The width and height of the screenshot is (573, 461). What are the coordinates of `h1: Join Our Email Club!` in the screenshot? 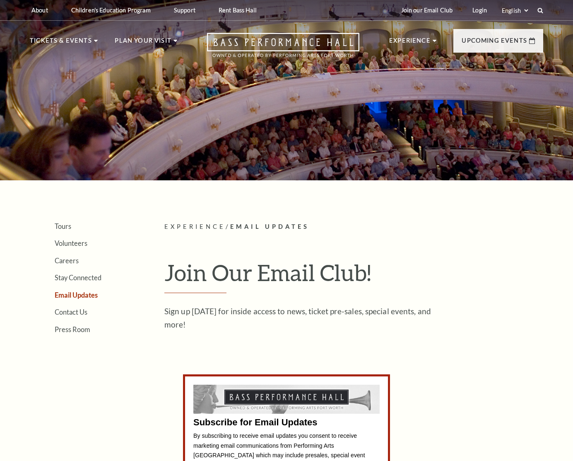 It's located at (354, 276).